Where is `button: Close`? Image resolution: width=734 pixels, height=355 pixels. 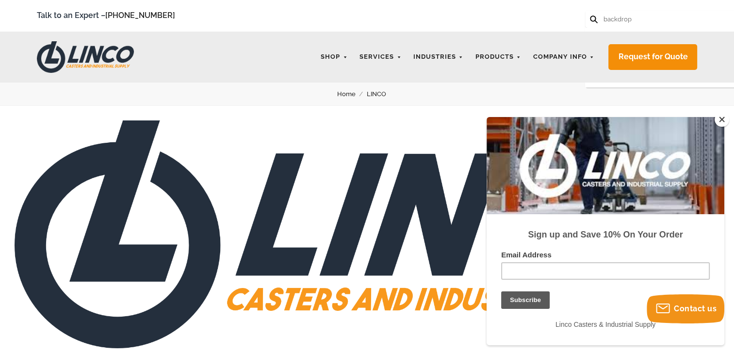 button: Close is located at coordinates (722, 119).